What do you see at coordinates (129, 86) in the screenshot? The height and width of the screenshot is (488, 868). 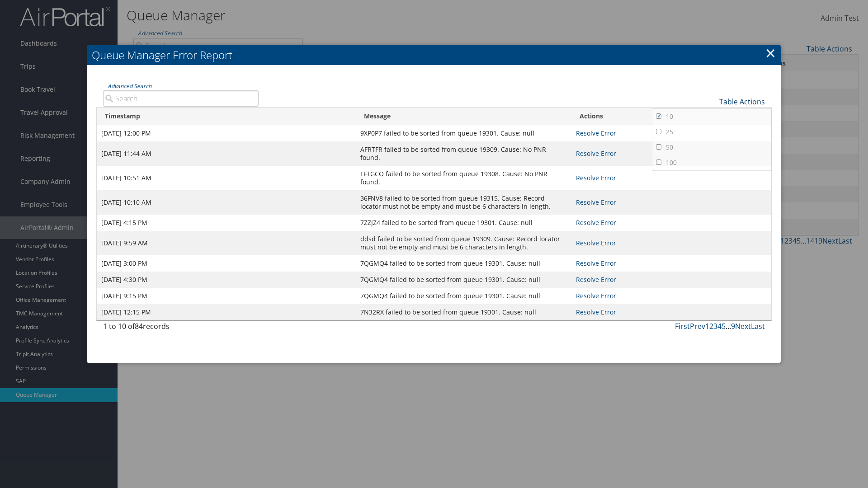 I see `a: Advanced Search` at bounding box center [129, 86].